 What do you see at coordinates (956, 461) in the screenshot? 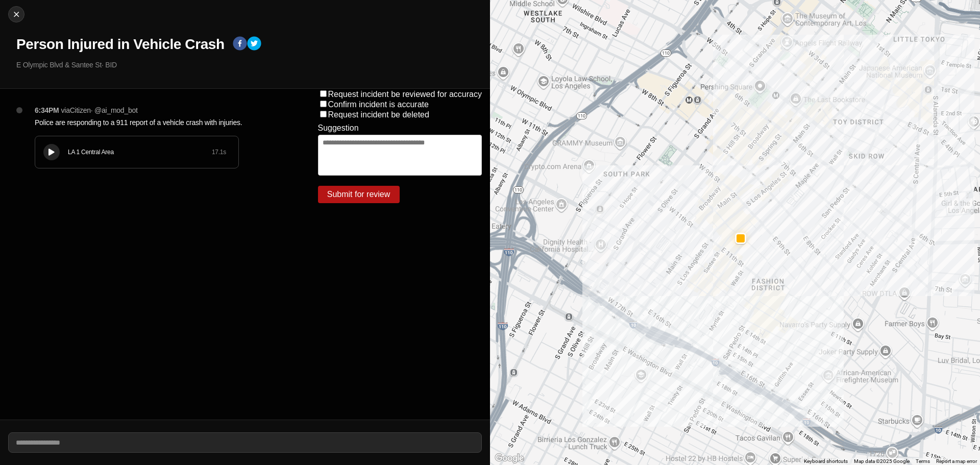
I see `a: Report a map error` at bounding box center [956, 461].